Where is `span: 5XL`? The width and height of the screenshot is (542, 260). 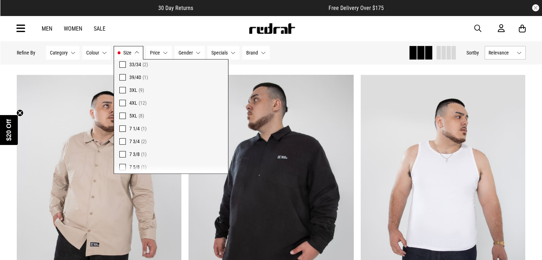 span: 5XL is located at coordinates (133, 116).